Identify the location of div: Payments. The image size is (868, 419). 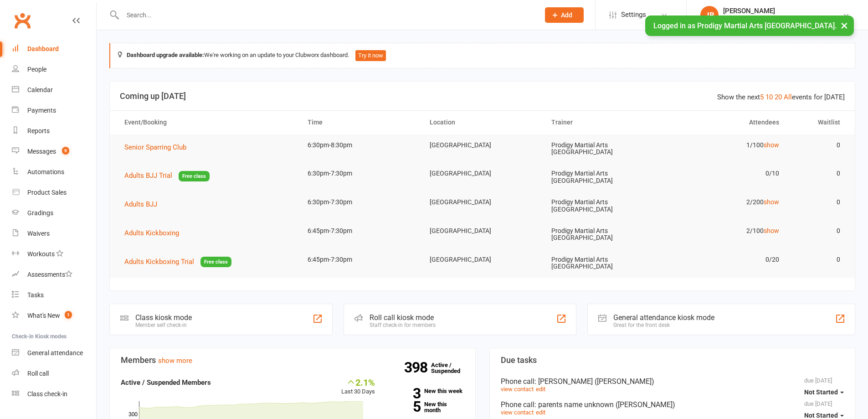
(42, 110).